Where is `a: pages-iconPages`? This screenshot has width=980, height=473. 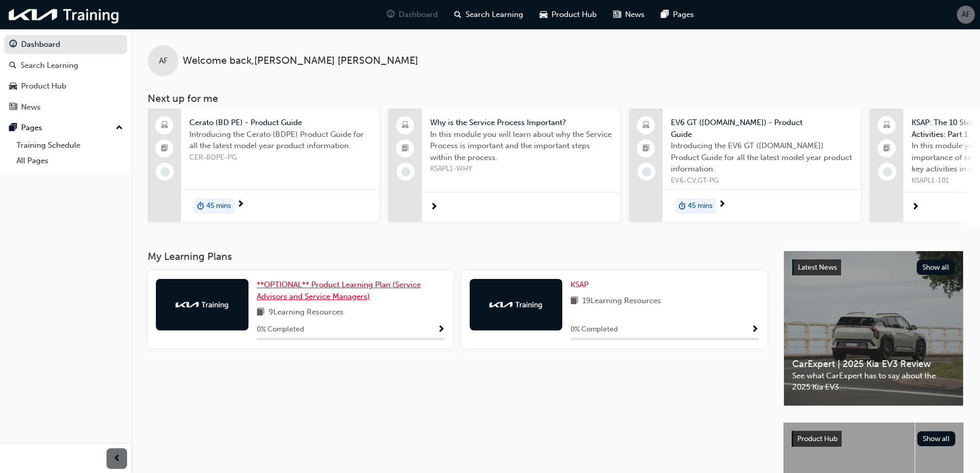
a: pages-iconPages is located at coordinates (677, 14).